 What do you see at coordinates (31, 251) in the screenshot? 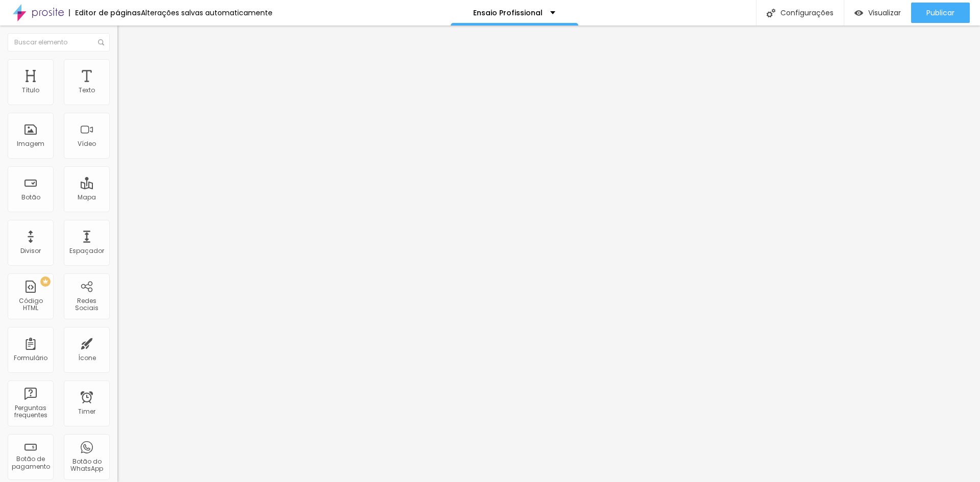
I see `div: Divisor` at bounding box center [31, 251].